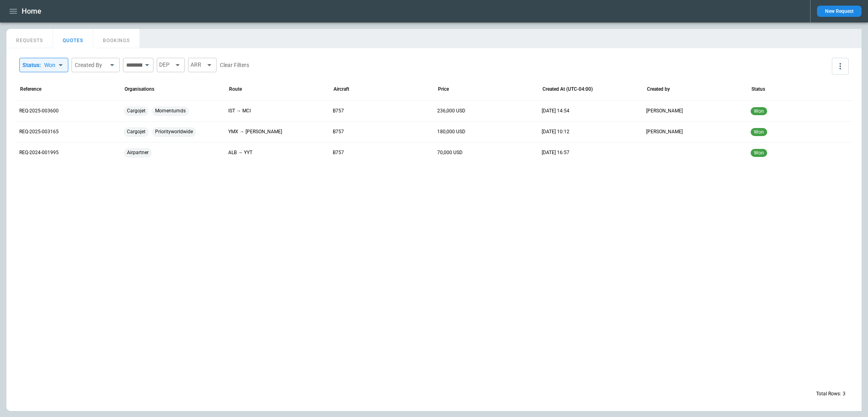 This screenshot has width=868, height=417. I want to click on p: 3, so click(844, 394).